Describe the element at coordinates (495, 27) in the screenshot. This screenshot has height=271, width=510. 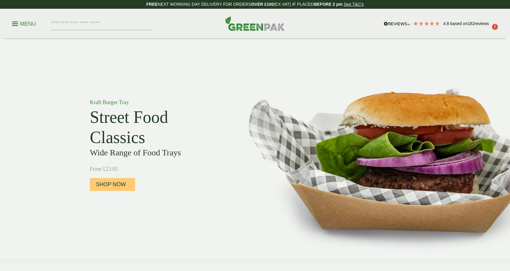
I see `span: 1` at that location.